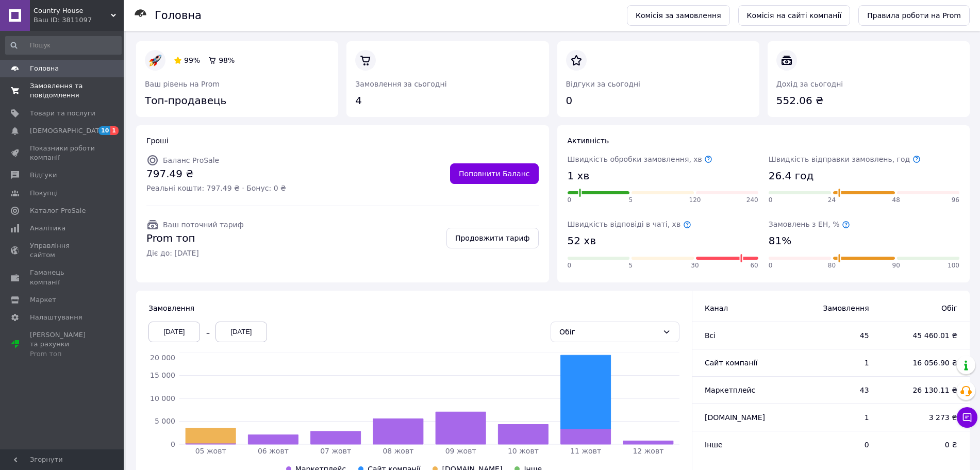  What do you see at coordinates (780, 241) in the screenshot?
I see `span: 81%` at bounding box center [780, 241].